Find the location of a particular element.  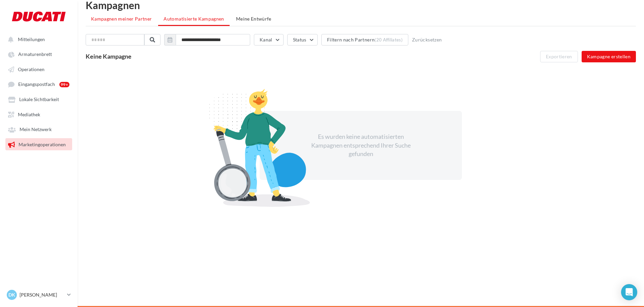

button: Mitteilungen is located at coordinates (38, 39).